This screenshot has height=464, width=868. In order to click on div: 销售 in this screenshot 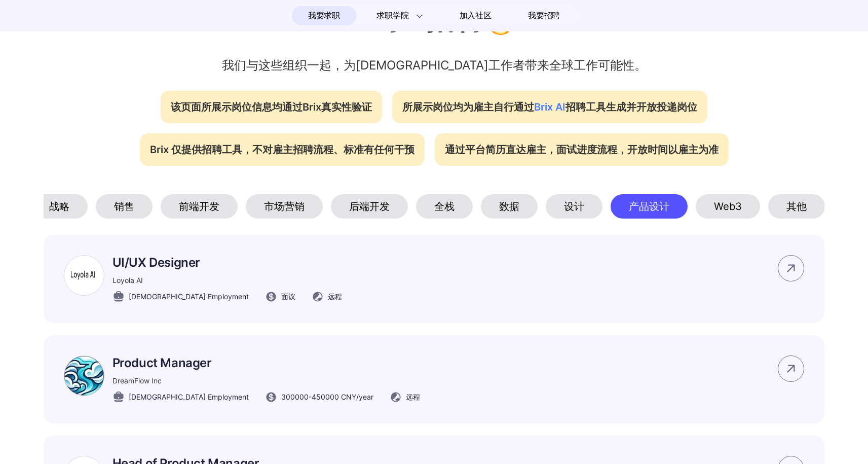, I will do `click(124, 206)`.